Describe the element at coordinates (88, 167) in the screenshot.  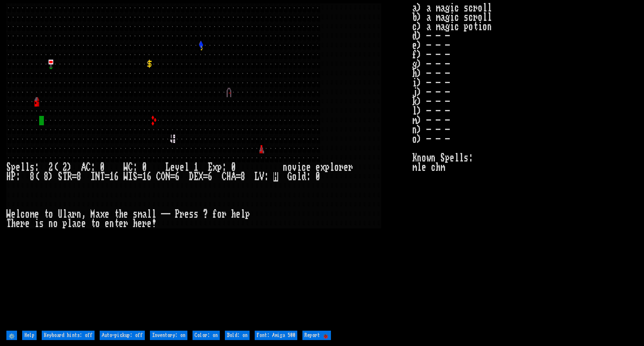
I see `div: C` at that location.